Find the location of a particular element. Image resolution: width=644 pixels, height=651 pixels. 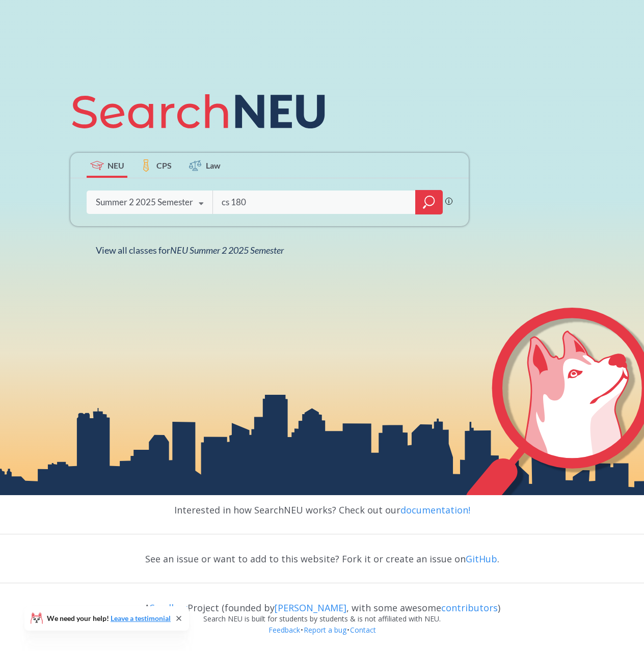

svg: magnifying glass is located at coordinates (429, 202).